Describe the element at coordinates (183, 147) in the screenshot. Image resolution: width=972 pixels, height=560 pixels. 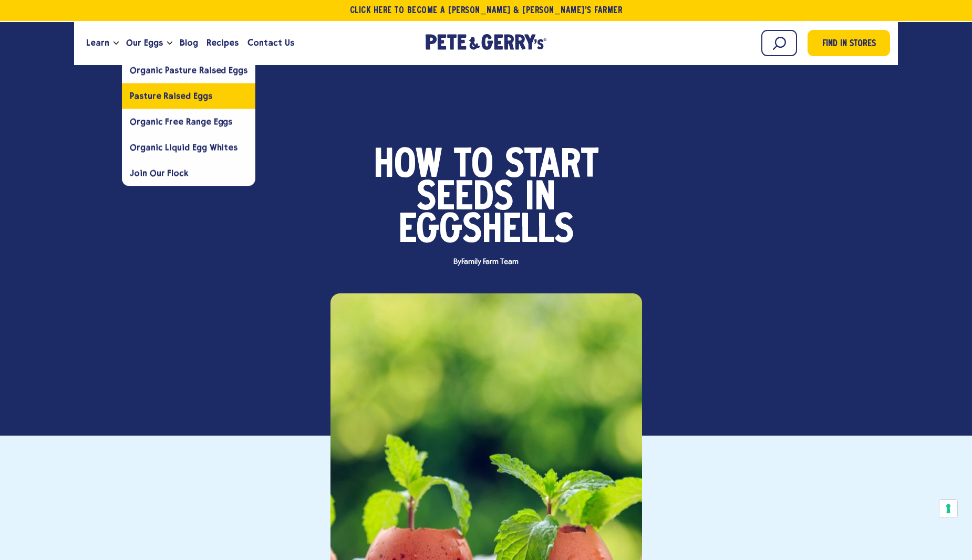
I see `span: Organic Liquid Egg Whites` at that location.